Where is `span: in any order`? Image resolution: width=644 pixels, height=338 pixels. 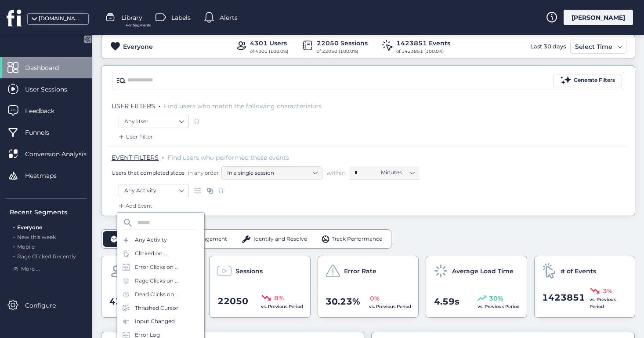 span: in any order is located at coordinates (202, 172).